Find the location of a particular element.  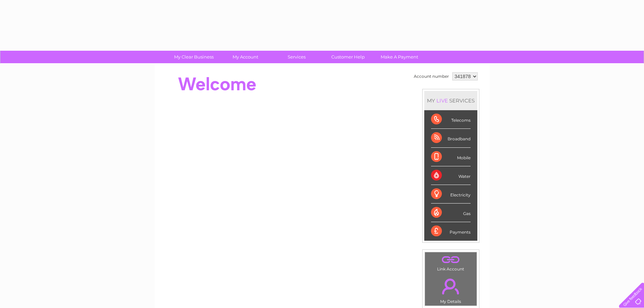

div: Electricity is located at coordinates (451, 194).